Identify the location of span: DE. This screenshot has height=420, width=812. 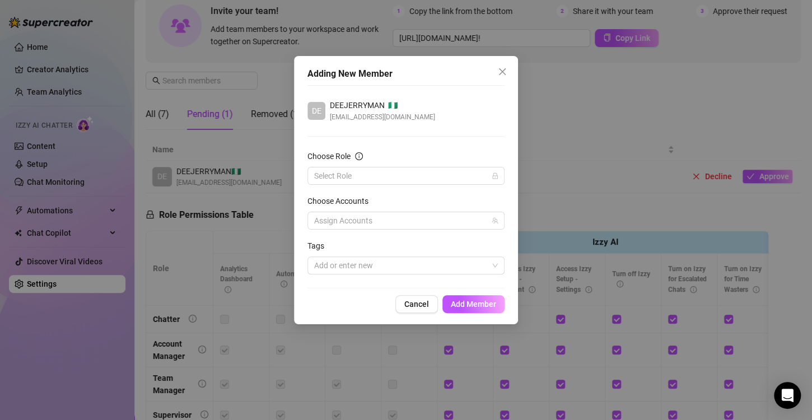
(316, 111).